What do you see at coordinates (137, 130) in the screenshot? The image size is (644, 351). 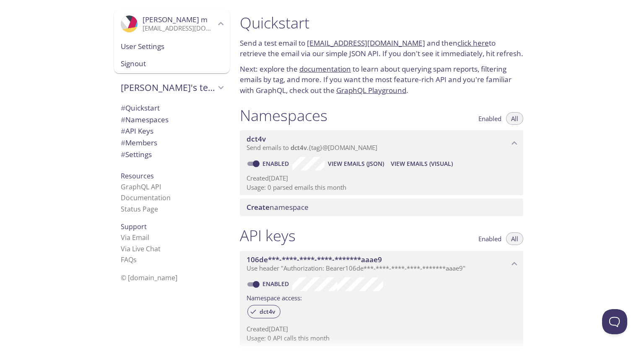 I see `span: API Keys` at bounding box center [137, 130].